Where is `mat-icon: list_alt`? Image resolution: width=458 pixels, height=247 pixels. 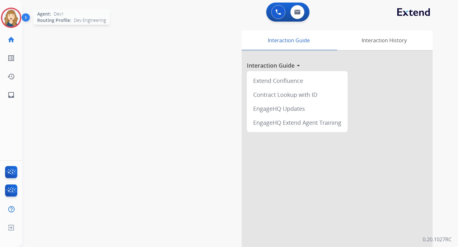 mat-icon: list_alt is located at coordinates (11, 58).